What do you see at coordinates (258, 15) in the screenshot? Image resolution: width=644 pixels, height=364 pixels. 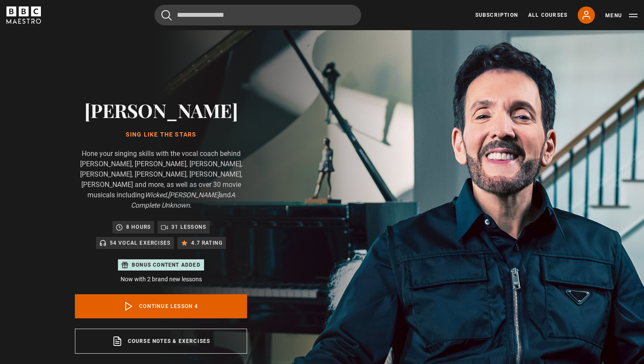 I see `input: Search` at bounding box center [258, 15].